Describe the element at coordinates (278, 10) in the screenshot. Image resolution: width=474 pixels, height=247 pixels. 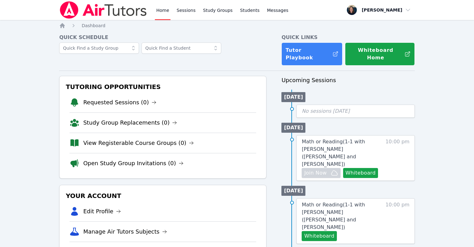
I see `span: Messages` at that location.